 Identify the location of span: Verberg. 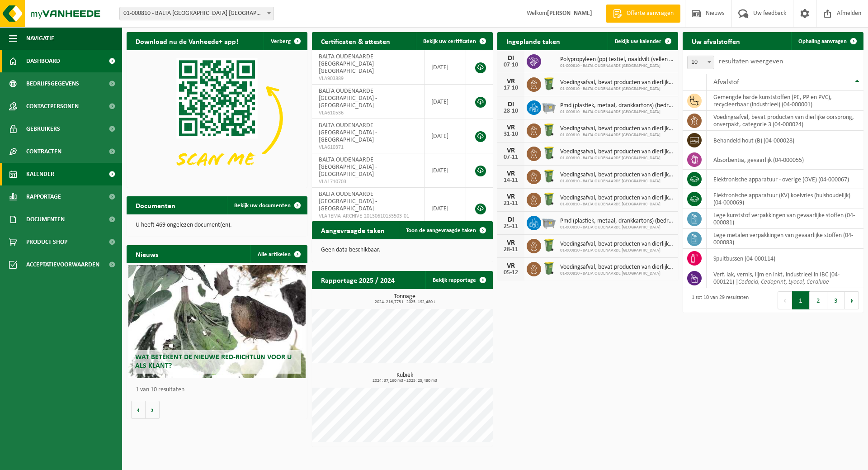
(281, 41).